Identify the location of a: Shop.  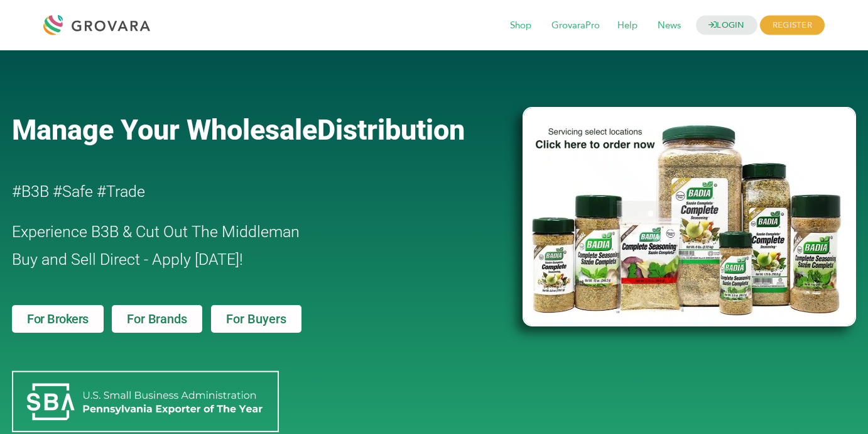
(521, 26).